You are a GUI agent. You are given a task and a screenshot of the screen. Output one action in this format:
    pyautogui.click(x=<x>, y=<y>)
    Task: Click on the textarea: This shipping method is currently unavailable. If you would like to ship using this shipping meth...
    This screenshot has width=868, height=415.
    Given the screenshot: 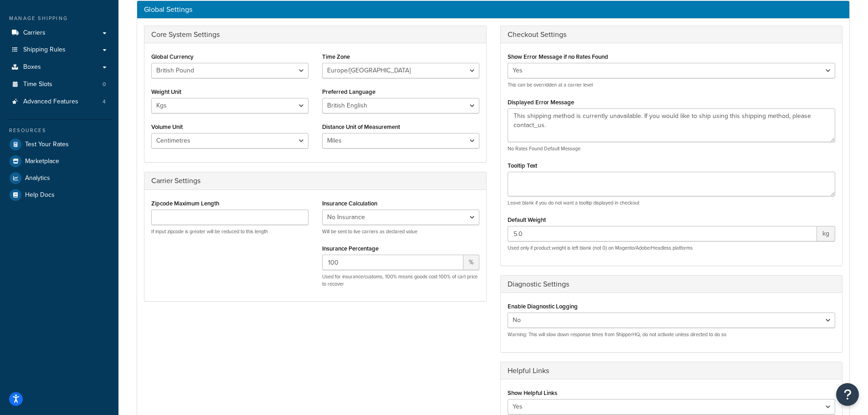 What is the action you would take?
    pyautogui.click(x=672, y=125)
    